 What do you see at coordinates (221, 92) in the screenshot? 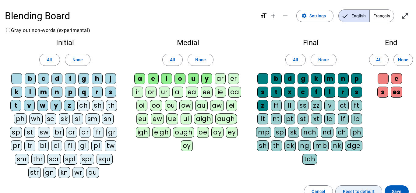
I see `div: ie` at bounding box center [221, 92].